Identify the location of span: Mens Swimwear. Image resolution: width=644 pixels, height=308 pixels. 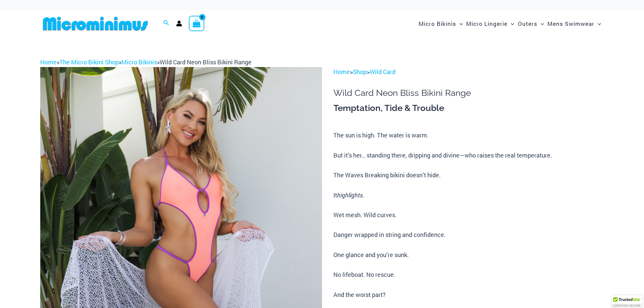
(570, 24).